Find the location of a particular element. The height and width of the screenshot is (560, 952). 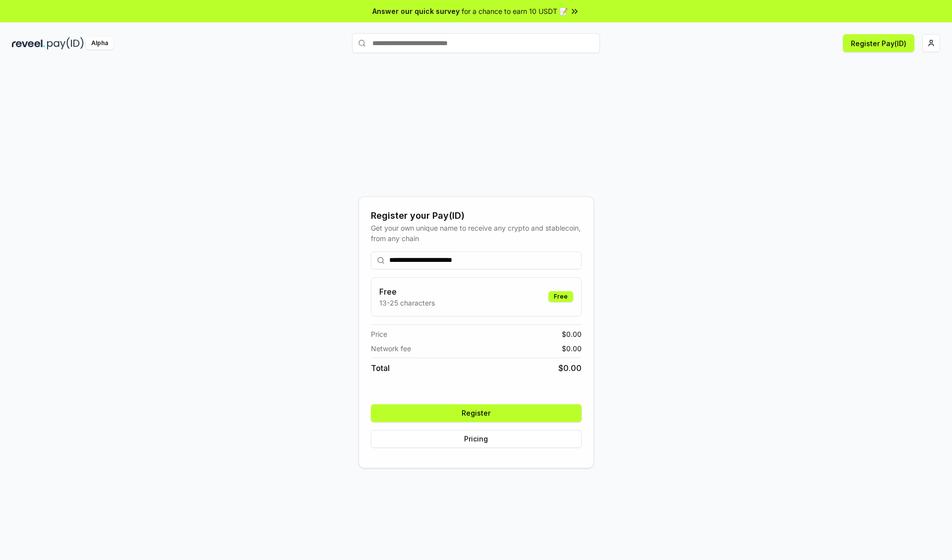

div: Register your Pay(ID) is located at coordinates (476, 215).